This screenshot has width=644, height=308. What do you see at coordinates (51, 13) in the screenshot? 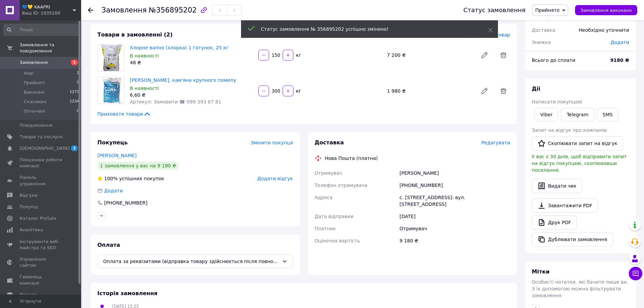
I see `div: Ваш ID: 1935100` at bounding box center [51, 13].